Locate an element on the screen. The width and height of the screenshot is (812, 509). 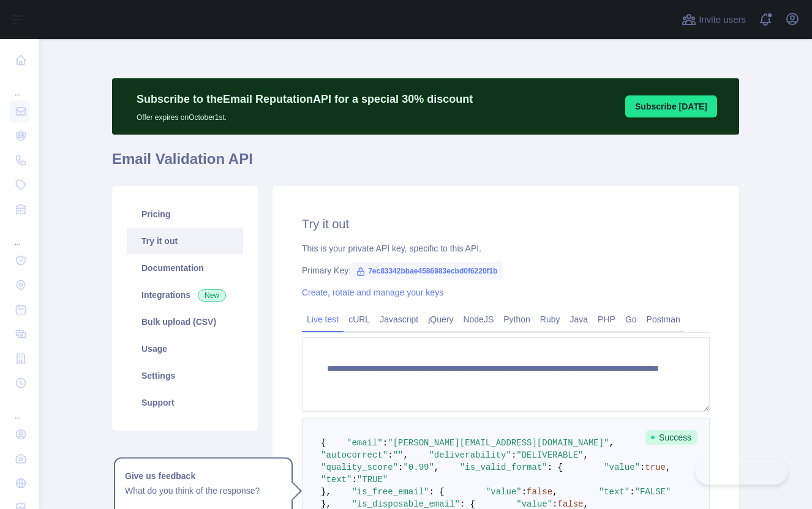
span: Invite users is located at coordinates (722, 20).